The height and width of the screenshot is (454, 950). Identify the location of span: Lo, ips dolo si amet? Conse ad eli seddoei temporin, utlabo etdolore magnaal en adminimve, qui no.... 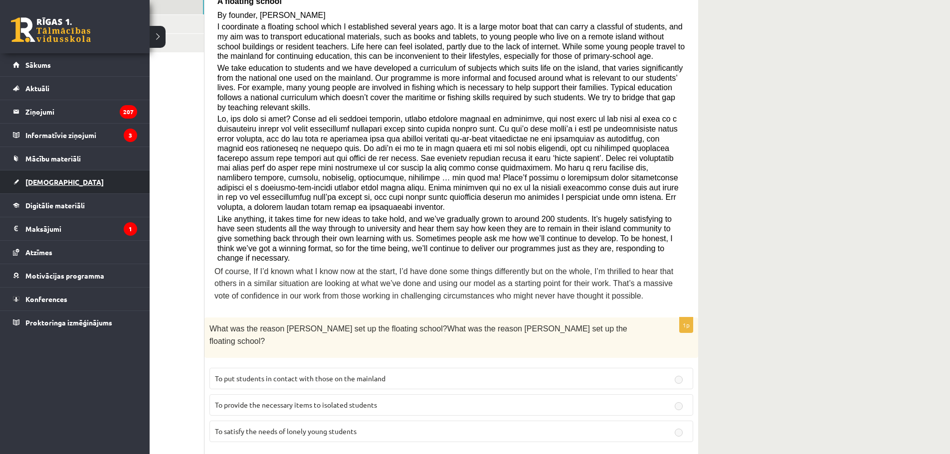
(448, 163).